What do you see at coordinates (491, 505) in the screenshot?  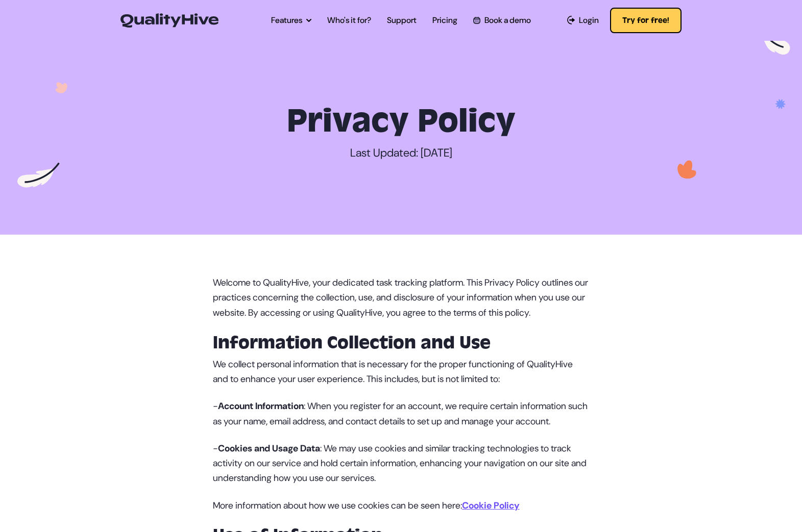 I see `a: Cookie Policy` at bounding box center [491, 505].